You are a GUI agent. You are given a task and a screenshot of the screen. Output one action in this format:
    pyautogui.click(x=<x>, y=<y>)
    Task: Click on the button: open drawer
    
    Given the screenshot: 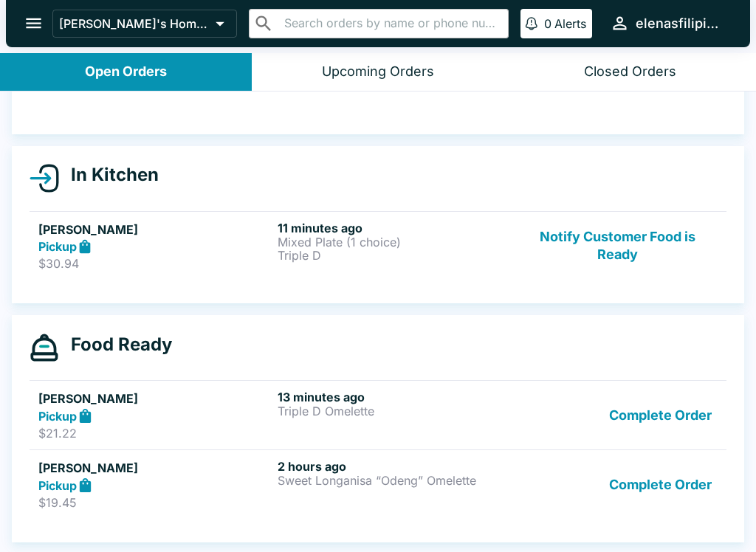 What is the action you would take?
    pyautogui.click(x=34, y=23)
    